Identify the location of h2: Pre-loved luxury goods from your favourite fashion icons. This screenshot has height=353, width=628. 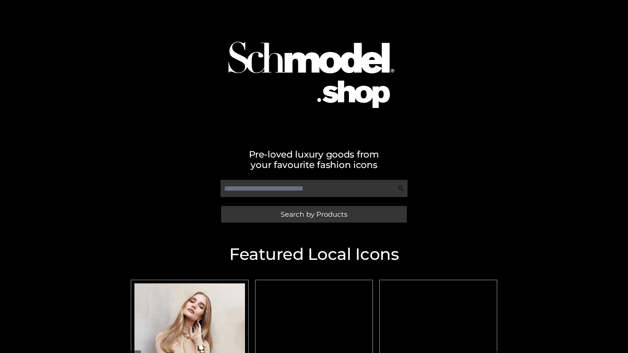
(314, 160).